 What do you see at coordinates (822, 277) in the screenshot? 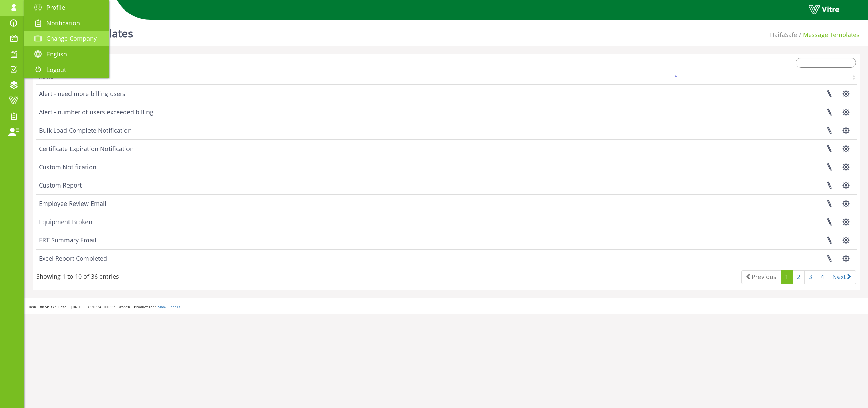
I see `a: 4` at bounding box center [822, 277].